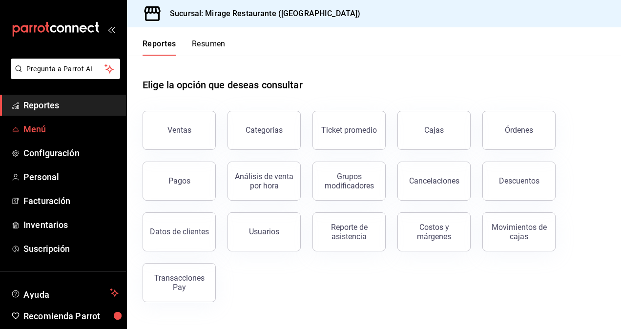 Image resolution: width=621 pixels, height=329 pixels. What do you see at coordinates (111, 29) in the screenshot?
I see `button: open_drawer_menu` at bounding box center [111, 29].